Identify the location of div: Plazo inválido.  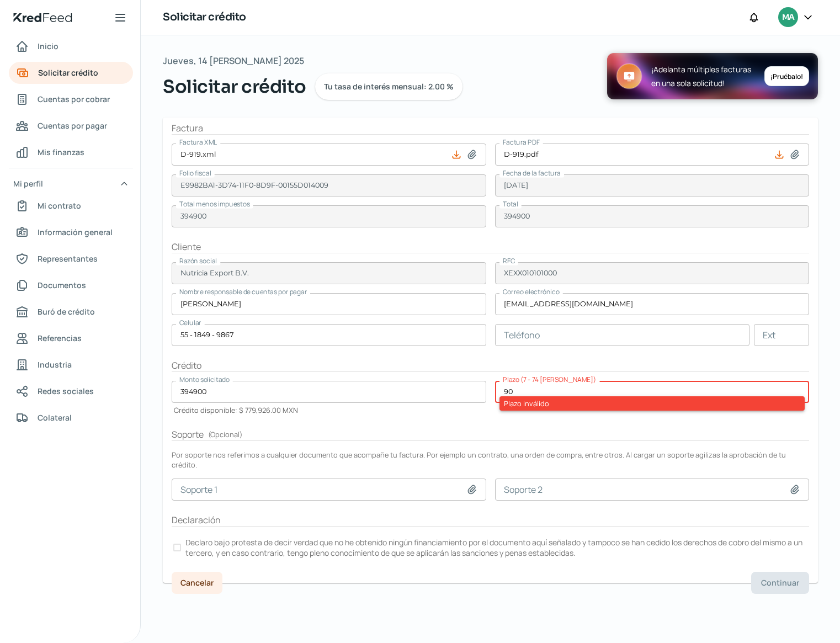
(652, 404).